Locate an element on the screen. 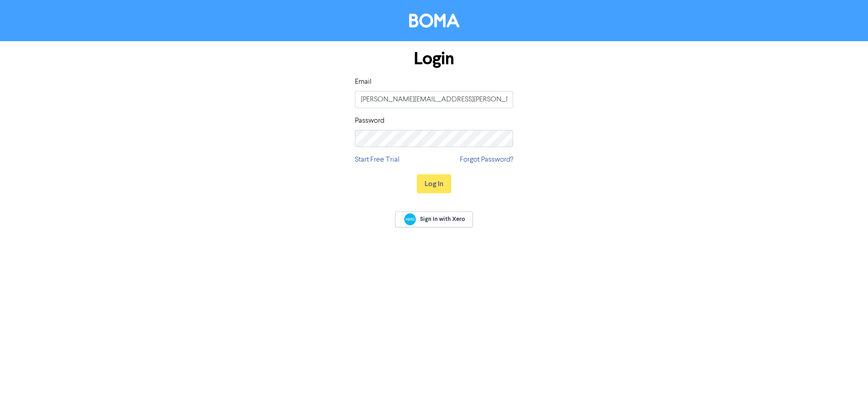  a: Forgot Password? is located at coordinates (487, 159).